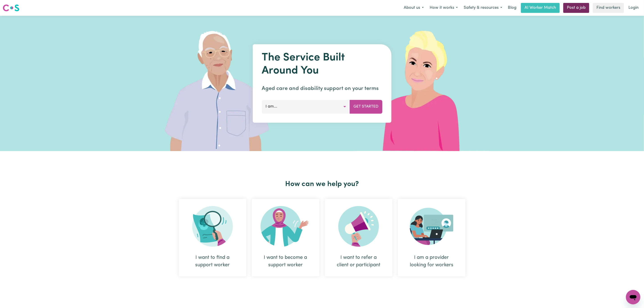  I want to click on img: Search, so click(212, 226).